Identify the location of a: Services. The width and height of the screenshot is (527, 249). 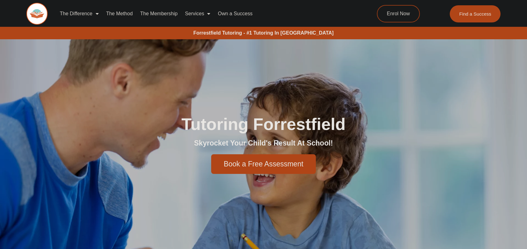
(197, 14).